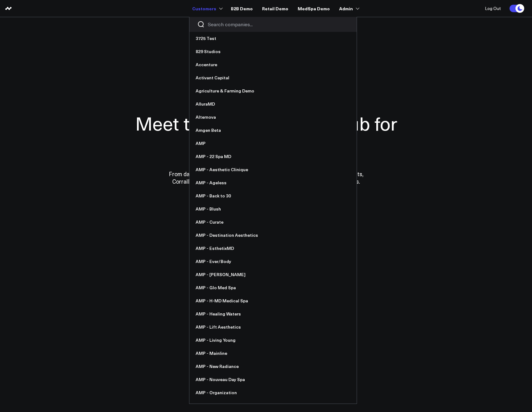 This screenshot has width=532, height=412. Describe the element at coordinates (273, 104) in the screenshot. I see `a: AlluraMD` at that location.